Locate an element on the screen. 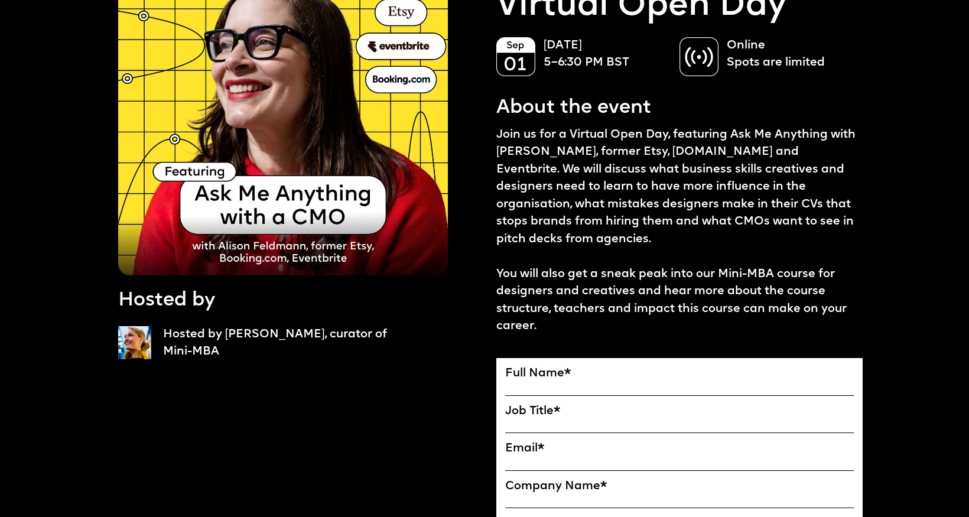 The width and height of the screenshot is (969, 517). p: About the event is located at coordinates (574, 108).